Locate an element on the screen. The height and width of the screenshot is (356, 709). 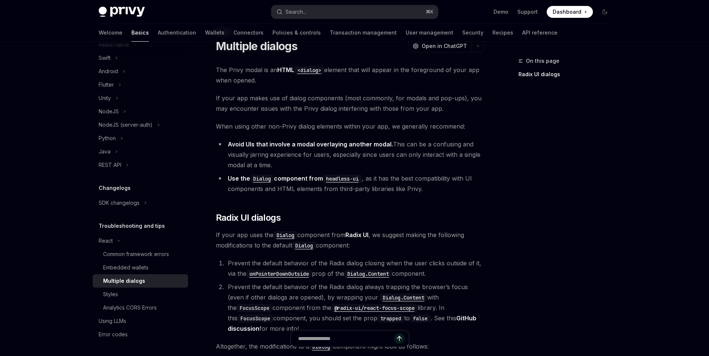
a: Wallets is located at coordinates (215, 33).